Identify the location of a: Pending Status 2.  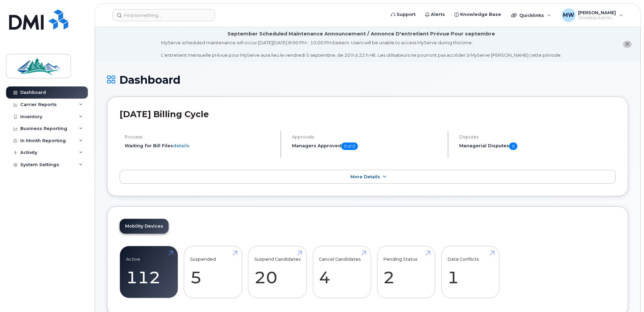
(406, 273).